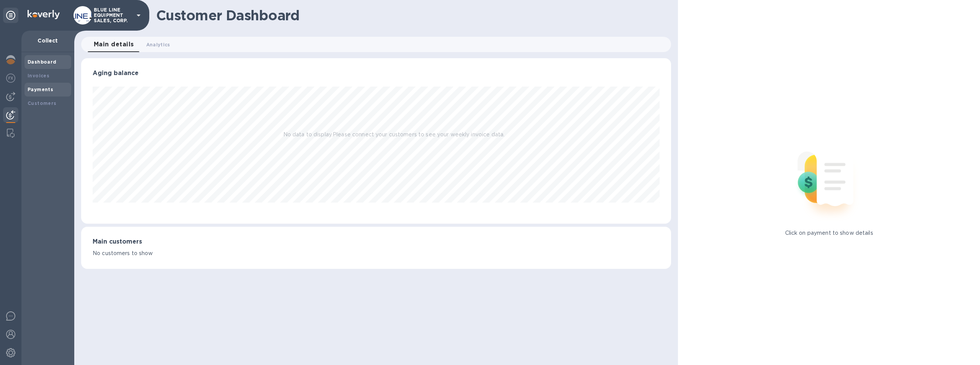  I want to click on b: Customers, so click(42, 103).